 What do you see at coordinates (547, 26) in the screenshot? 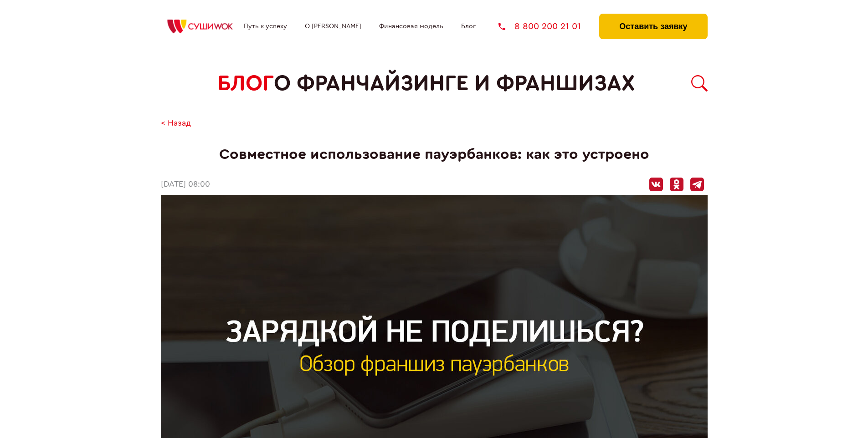
I see `span: 8 800 200 21 01` at bounding box center [547, 26].